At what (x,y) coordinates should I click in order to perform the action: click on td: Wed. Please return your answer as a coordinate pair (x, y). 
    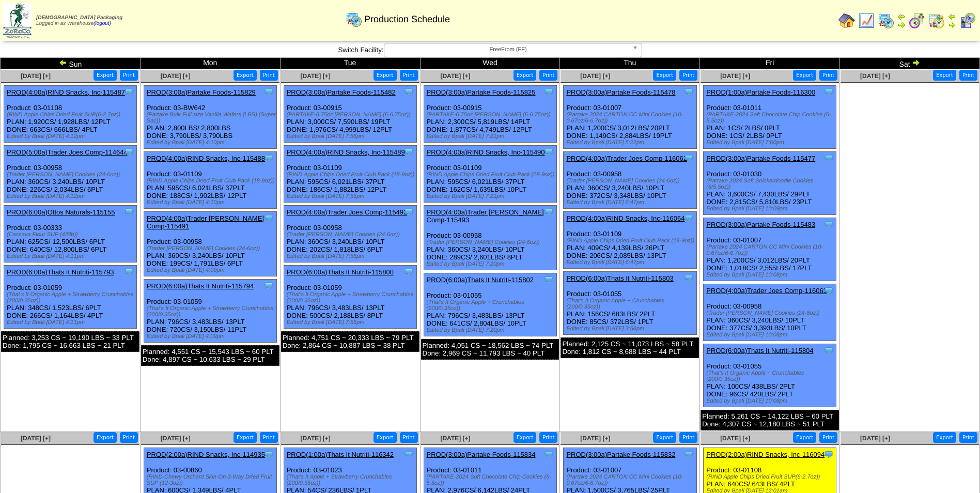
    Looking at the image, I should click on (490, 64).